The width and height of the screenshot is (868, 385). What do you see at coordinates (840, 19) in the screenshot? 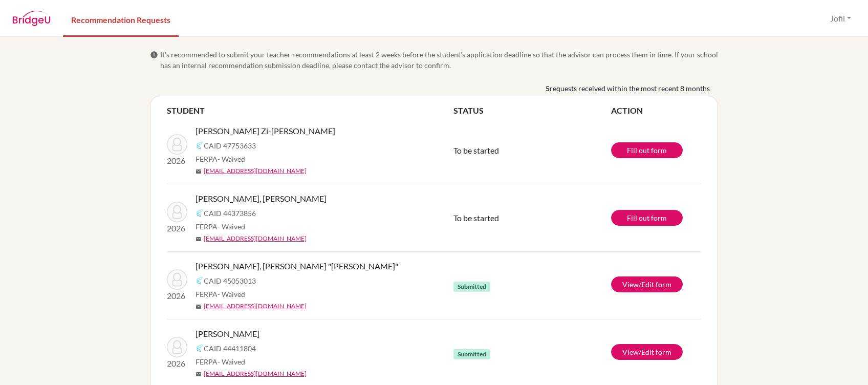
I see `button: Jofil` at bounding box center [840, 19].